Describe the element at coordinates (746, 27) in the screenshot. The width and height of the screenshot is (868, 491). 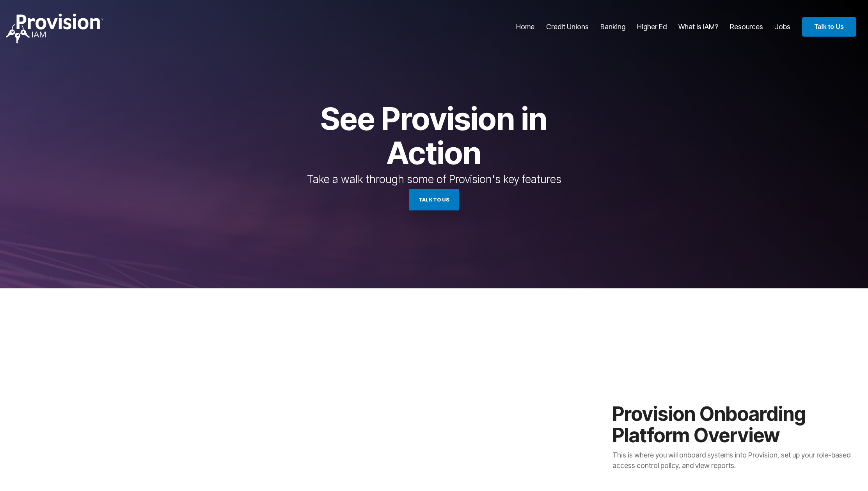
I see `a: Resources` at that location.